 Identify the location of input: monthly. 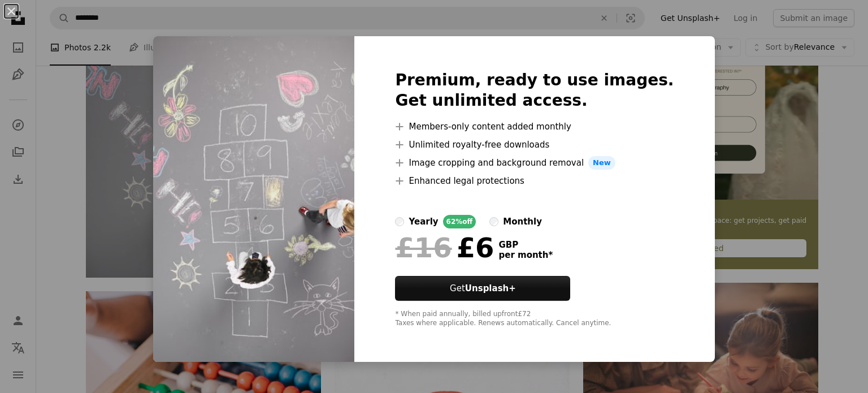
(494, 221).